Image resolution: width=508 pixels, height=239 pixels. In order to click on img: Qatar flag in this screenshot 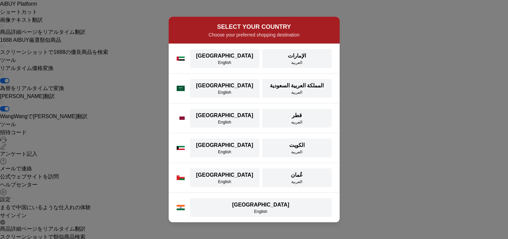, I will do `click(181, 118)`.